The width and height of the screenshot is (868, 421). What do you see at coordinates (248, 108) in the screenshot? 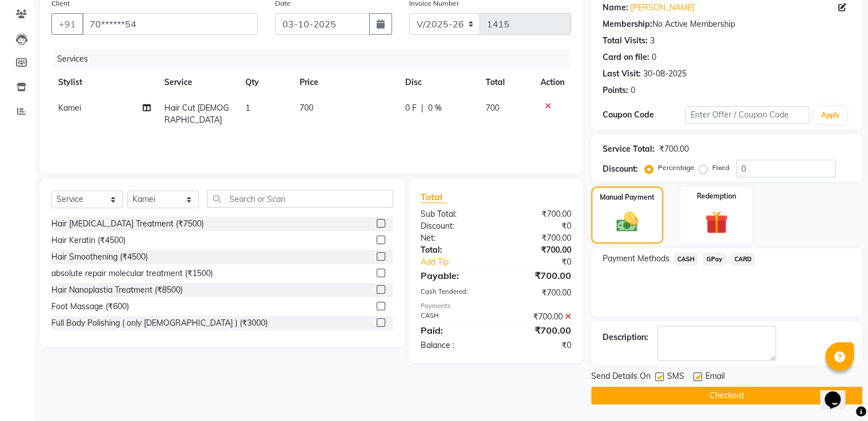
I see `span: 1` at bounding box center [248, 108].